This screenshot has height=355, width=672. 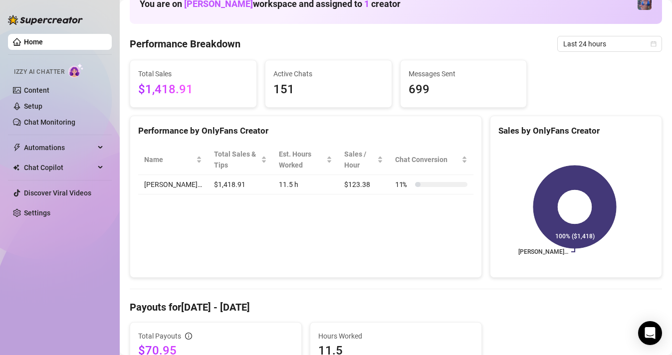 What do you see at coordinates (193, 74) in the screenshot?
I see `span: Total Sales` at bounding box center [193, 74].